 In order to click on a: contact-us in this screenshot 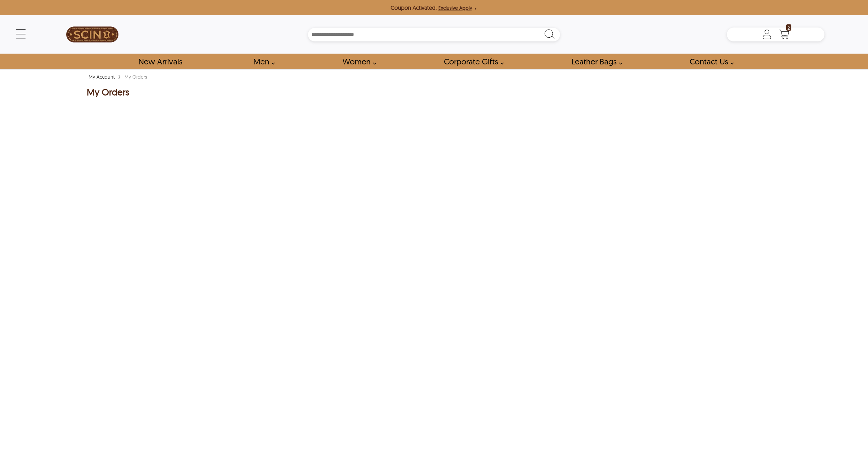, I will do `click(709, 61)`.